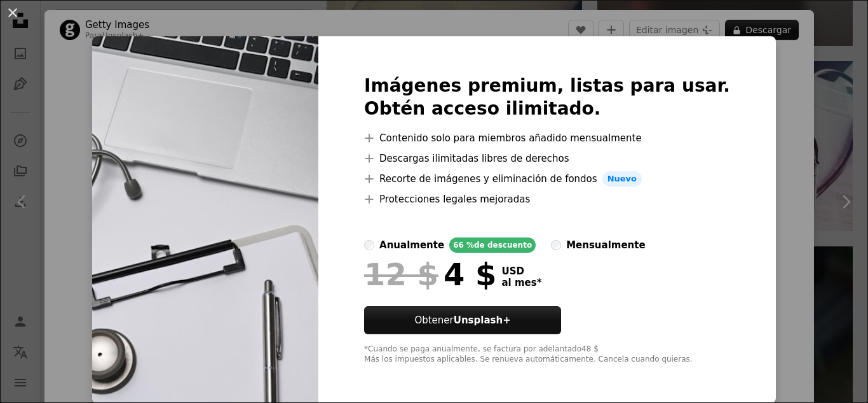 Image resolution: width=868 pixels, height=403 pixels. What do you see at coordinates (548, 199) in the screenshot?
I see `li: Protecciones legales mejoradas` at bounding box center [548, 199].